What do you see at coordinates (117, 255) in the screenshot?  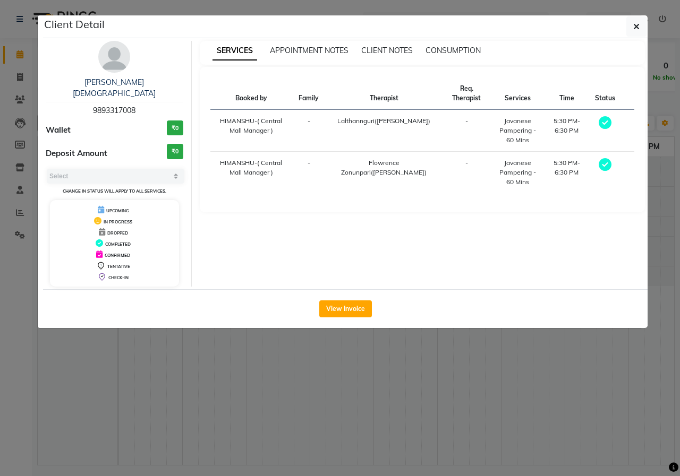 I see `span: CONFIRMED` at bounding box center [117, 255].